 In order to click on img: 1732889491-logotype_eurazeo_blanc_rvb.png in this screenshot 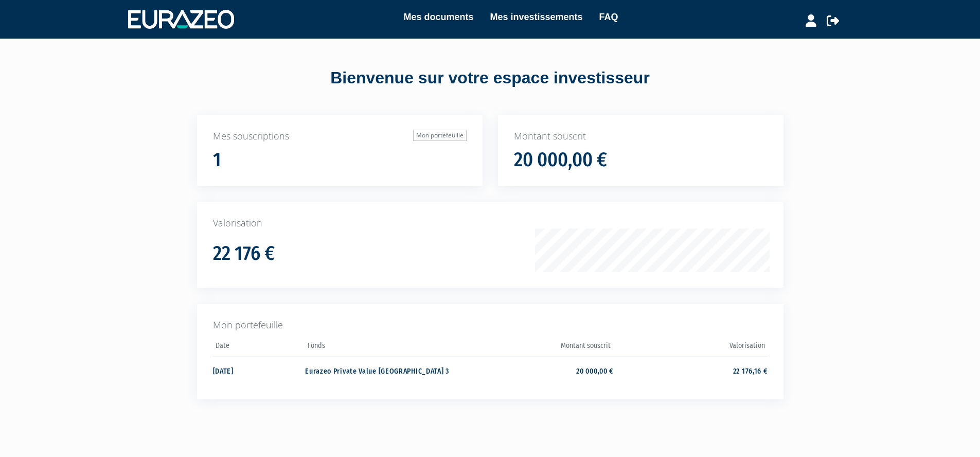, I will do `click(181, 19)`.